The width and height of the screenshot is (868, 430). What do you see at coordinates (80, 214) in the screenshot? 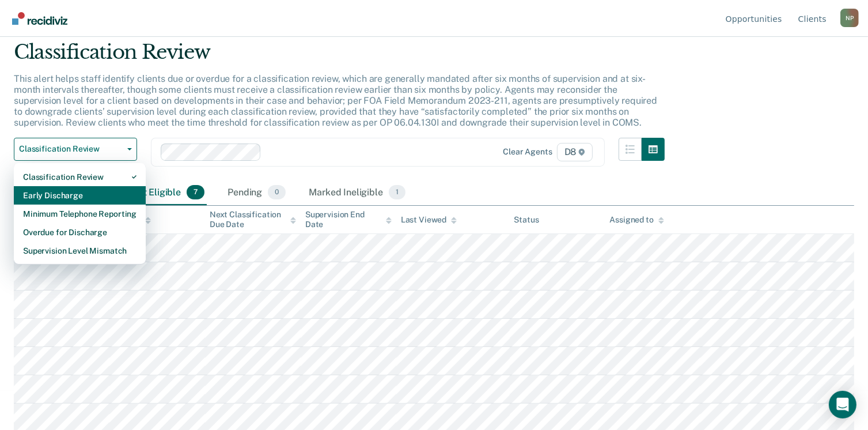
I see `div: Minimum Telephone Reporting` at bounding box center [80, 214].